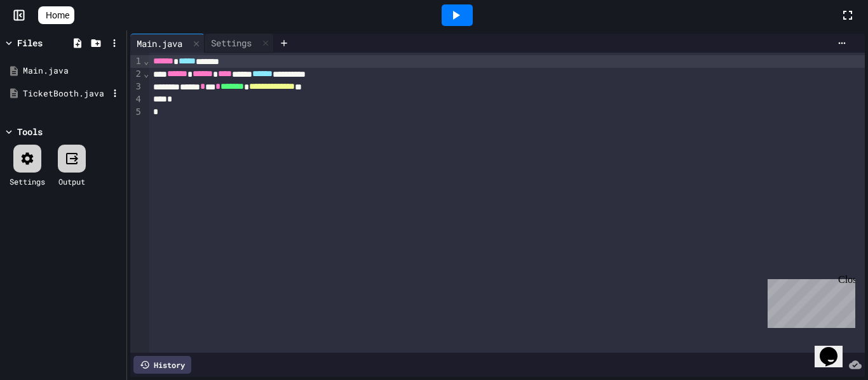 The image size is (868, 380). I want to click on div: TicketBooth.java, so click(66, 94).